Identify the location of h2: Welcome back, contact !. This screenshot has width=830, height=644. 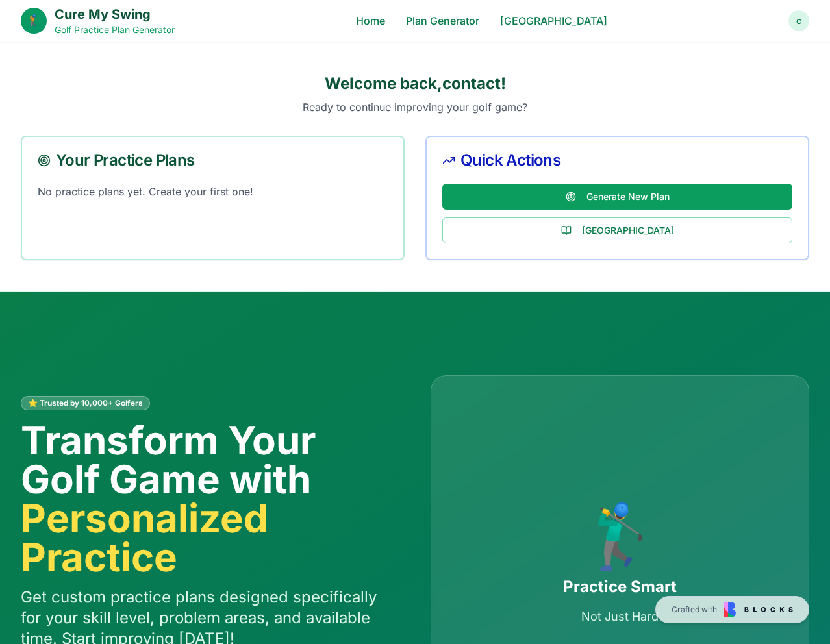
(415, 83).